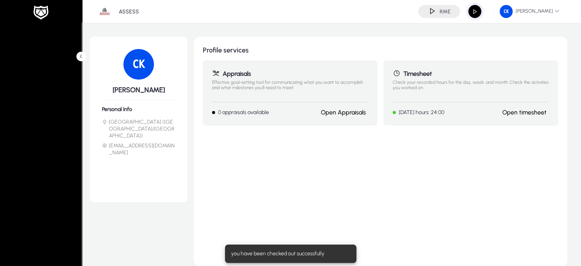  What do you see at coordinates (243, 112) in the screenshot?
I see `p: 0 appraisals available` at bounding box center [243, 112].